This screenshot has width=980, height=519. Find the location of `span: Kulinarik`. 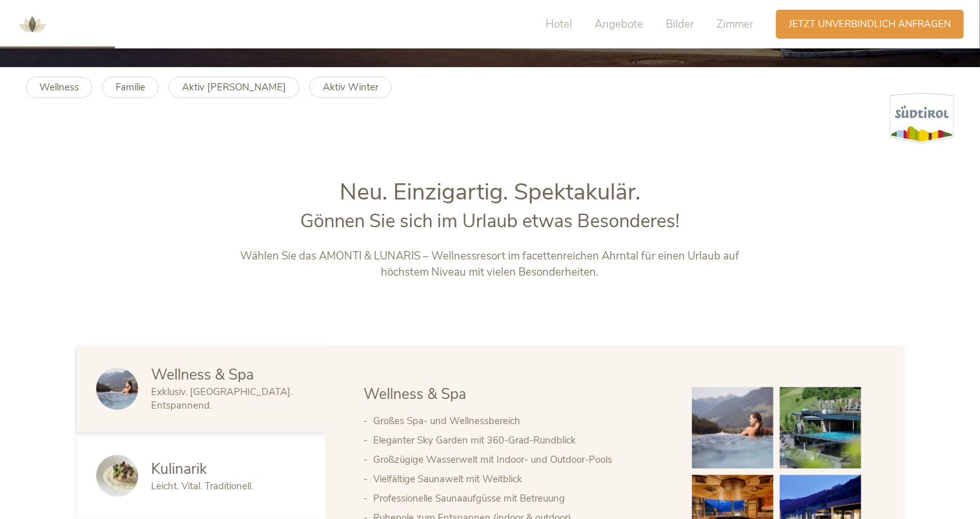

span: Kulinarik is located at coordinates (179, 469).